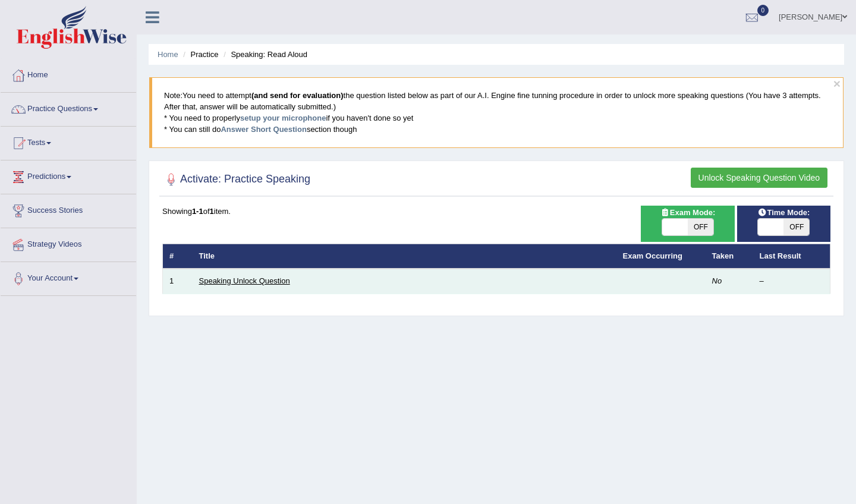  Describe the element at coordinates (68, 277) in the screenshot. I see `a: Your Account` at that location.